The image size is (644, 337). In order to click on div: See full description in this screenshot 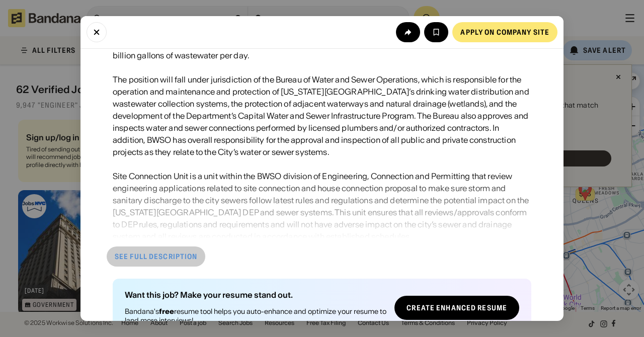, I will do `click(156, 257)`.